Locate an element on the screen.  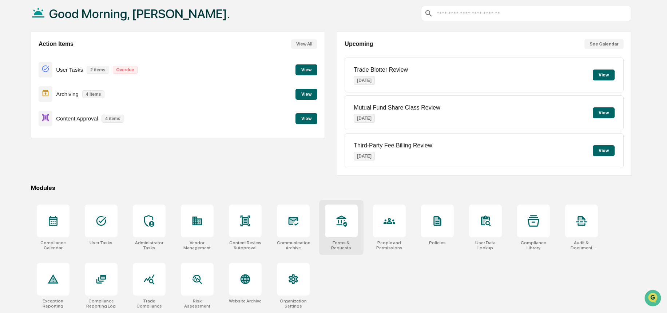
p: Trade Blotter Review is located at coordinates (381, 70).